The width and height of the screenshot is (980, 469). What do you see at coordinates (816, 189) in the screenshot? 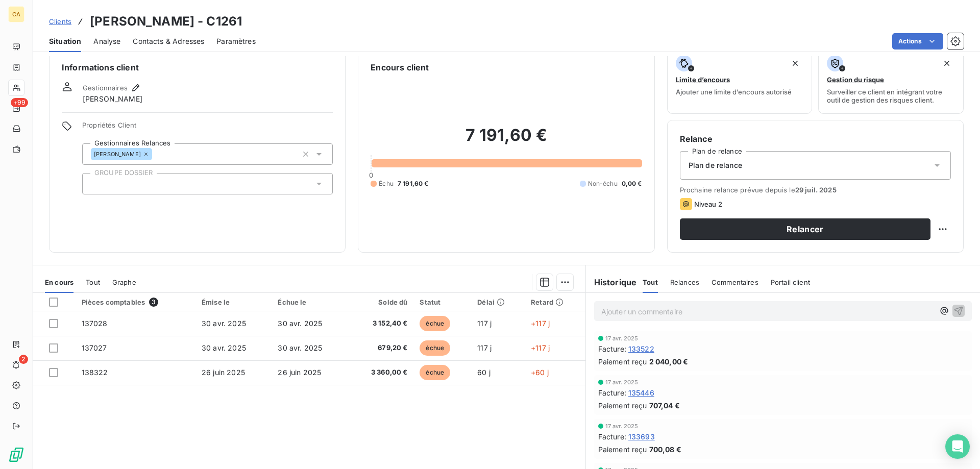
I see `span: 29 juil. 2025` at bounding box center [816, 189].